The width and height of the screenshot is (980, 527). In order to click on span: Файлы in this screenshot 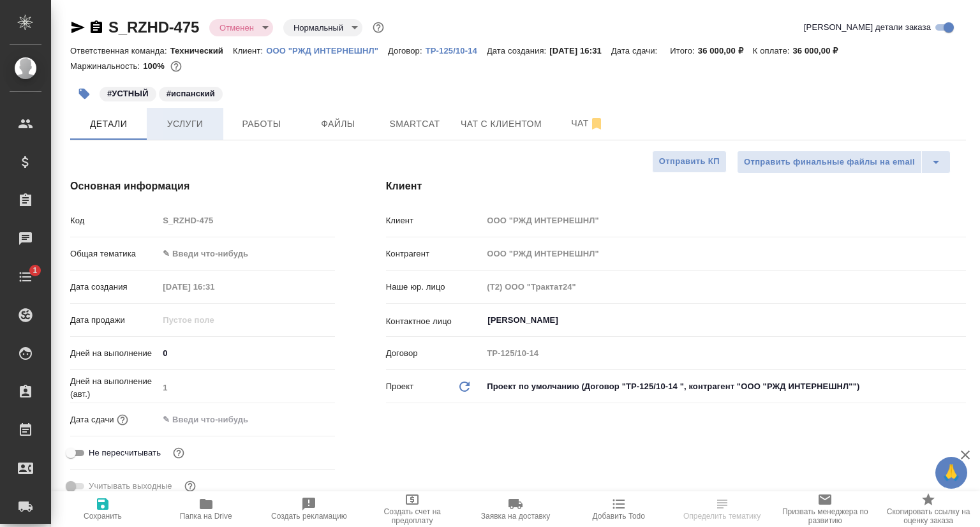, I will do `click(338, 124)`.